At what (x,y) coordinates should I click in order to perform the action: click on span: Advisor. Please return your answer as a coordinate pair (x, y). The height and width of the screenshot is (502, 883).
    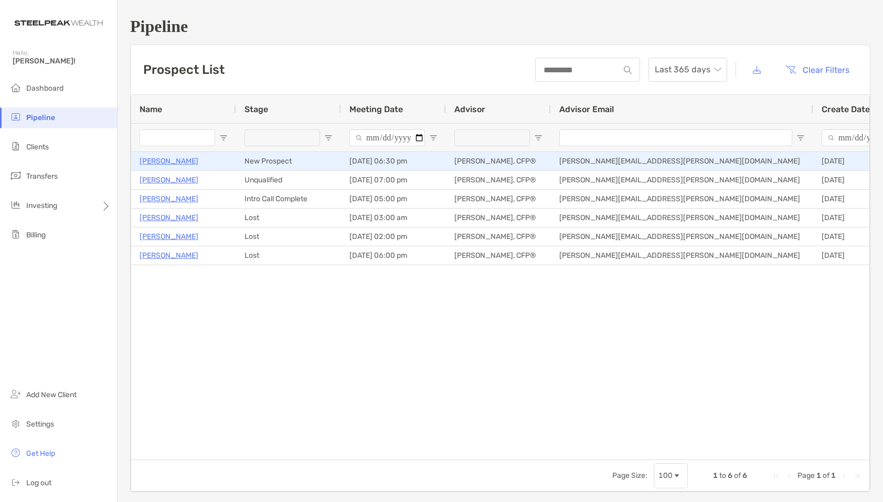
    Looking at the image, I should click on (469, 109).